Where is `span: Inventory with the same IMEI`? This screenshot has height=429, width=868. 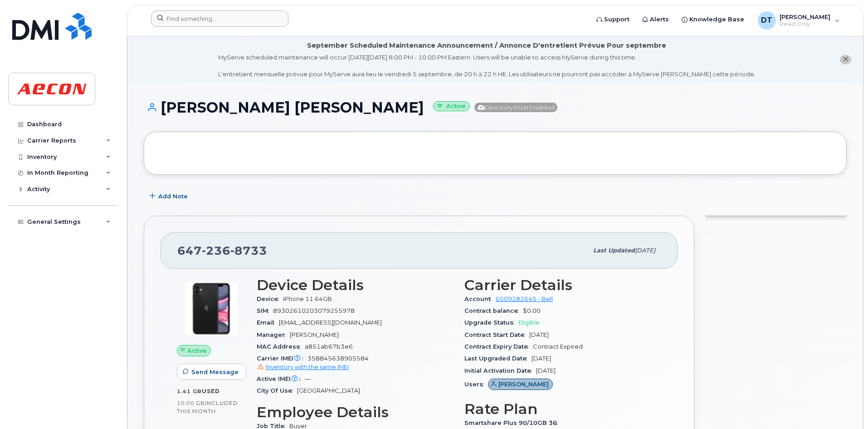 span: Inventory with the same IMEI is located at coordinates (307, 367).